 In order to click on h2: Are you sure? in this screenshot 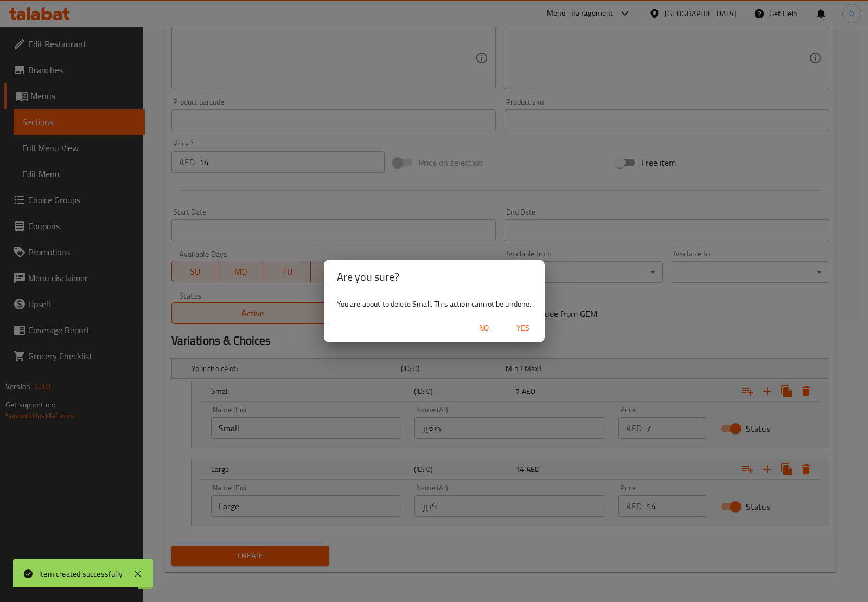, I will do `click(434, 277)`.